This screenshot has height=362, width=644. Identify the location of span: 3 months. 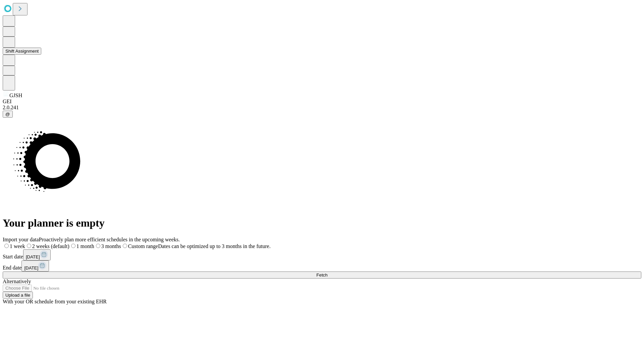
(111, 246).